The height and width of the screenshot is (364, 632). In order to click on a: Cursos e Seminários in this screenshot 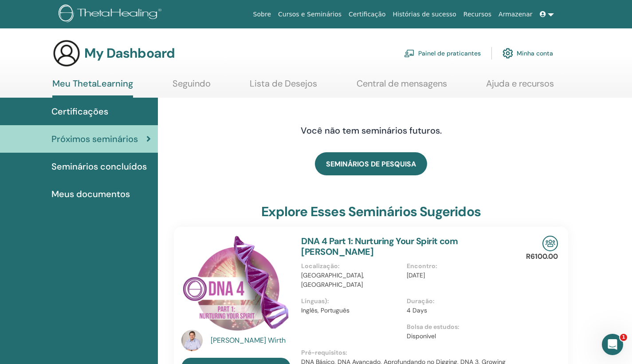, I will do `click(309, 14)`.